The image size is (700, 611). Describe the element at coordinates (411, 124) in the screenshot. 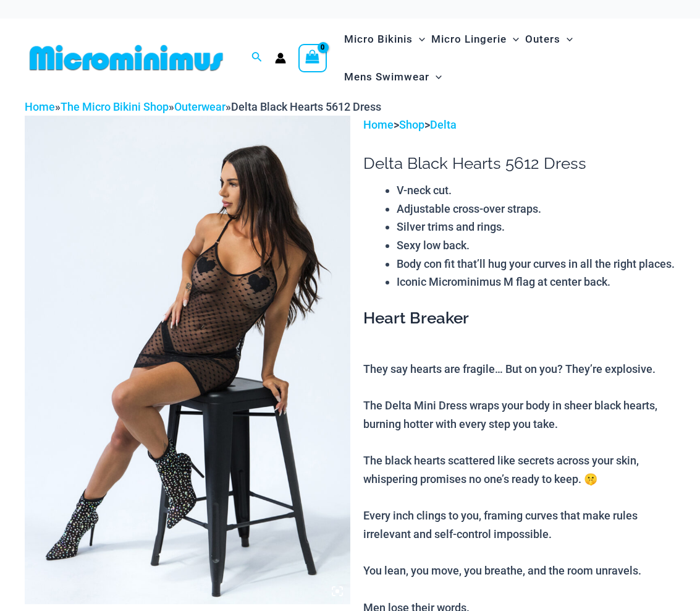

I see `a: Shop` at that location.